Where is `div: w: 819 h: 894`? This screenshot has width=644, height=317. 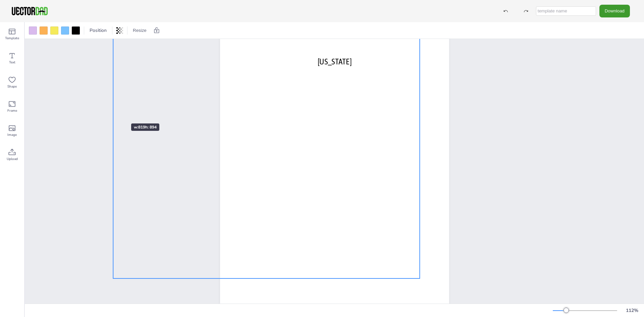 div: w: 819 h: 894 is located at coordinates (145, 127).